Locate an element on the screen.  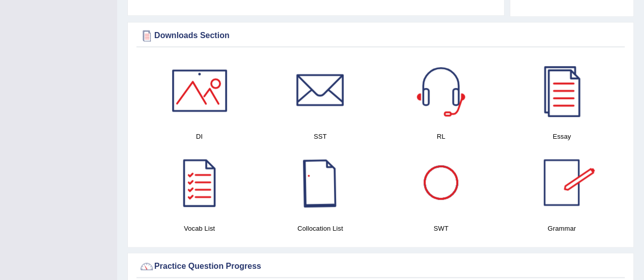
h4: SWT is located at coordinates (441, 229).